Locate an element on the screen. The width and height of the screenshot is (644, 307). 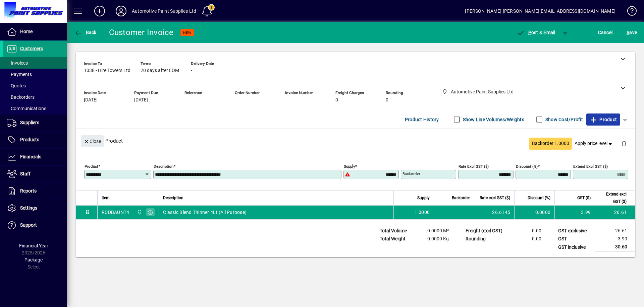
a: Backorders is located at coordinates (35, 97).